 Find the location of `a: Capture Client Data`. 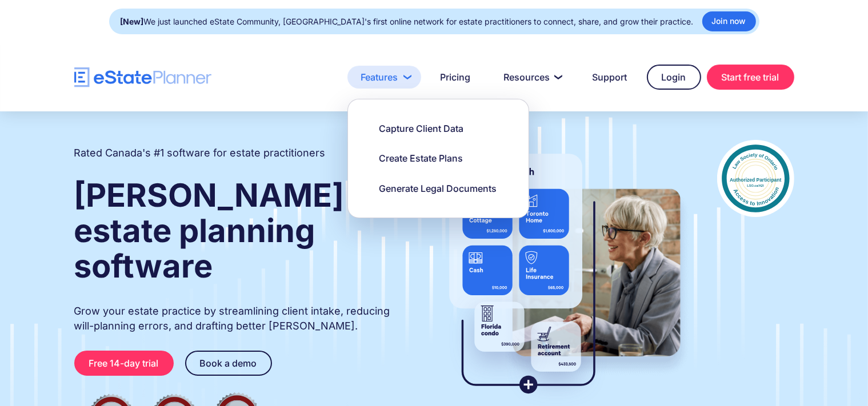

a: Capture Client Data is located at coordinates (422, 128).